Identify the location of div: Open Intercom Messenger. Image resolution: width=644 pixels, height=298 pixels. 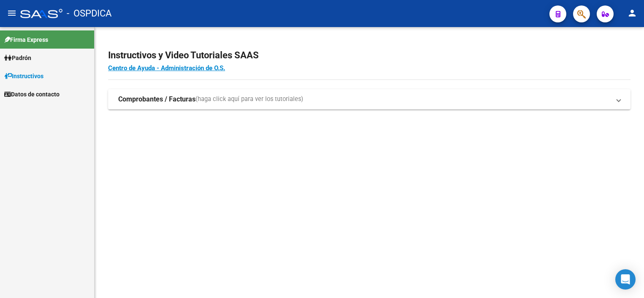
(626, 280).